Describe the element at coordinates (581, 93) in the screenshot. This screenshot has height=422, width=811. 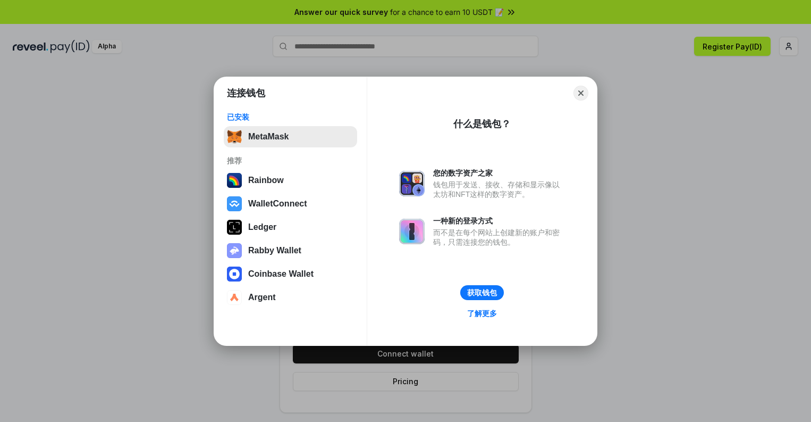
I see `button: Close` at that location.